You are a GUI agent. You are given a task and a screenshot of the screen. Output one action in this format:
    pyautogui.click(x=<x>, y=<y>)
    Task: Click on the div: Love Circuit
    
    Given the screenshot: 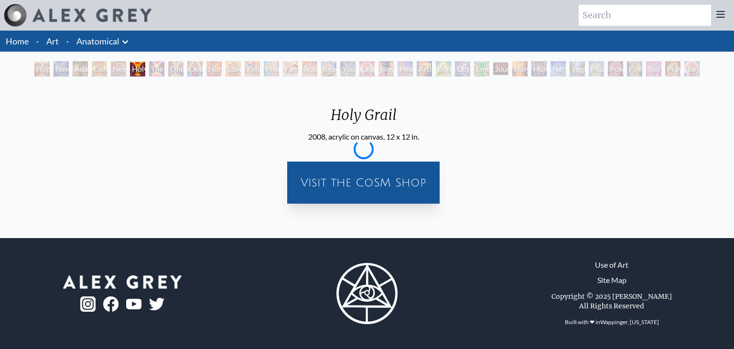 What is the action you would take?
    pyautogui.click(x=233, y=69)
    